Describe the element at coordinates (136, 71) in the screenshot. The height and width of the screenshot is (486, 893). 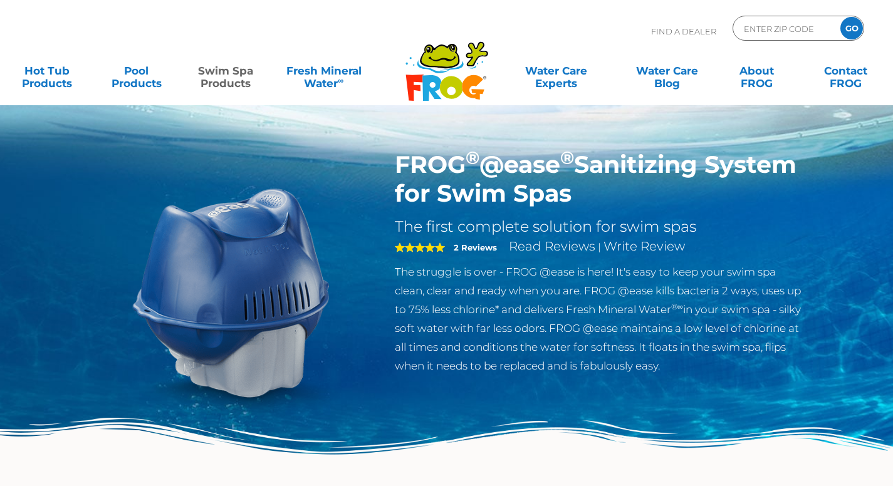
I see `a: PoolProducts` at that location.